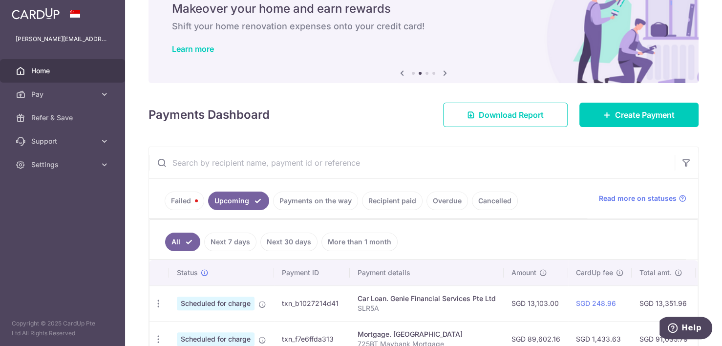  What do you see at coordinates (64, 71) in the screenshot?
I see `span: Home` at bounding box center [64, 71].